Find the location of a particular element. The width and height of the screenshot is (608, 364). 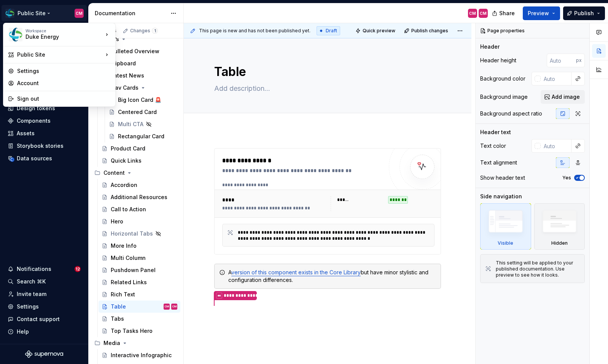

div: Settings is located at coordinates (64, 71).